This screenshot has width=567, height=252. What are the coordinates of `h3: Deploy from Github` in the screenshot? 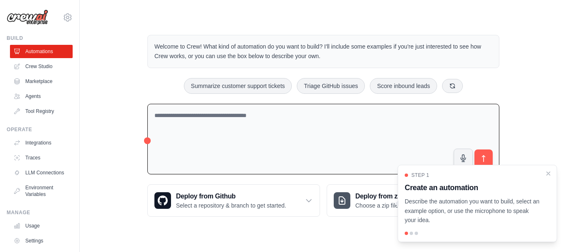 It's located at (231, 196).